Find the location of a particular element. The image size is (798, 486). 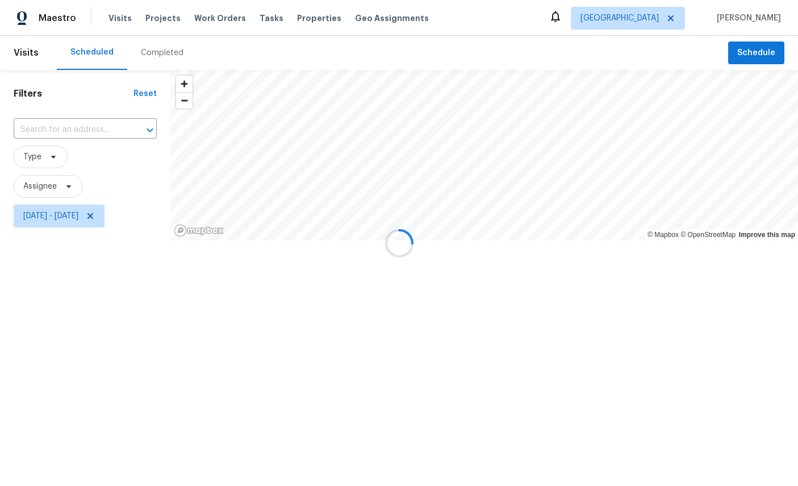

button: Zoom in is located at coordinates (184, 84).